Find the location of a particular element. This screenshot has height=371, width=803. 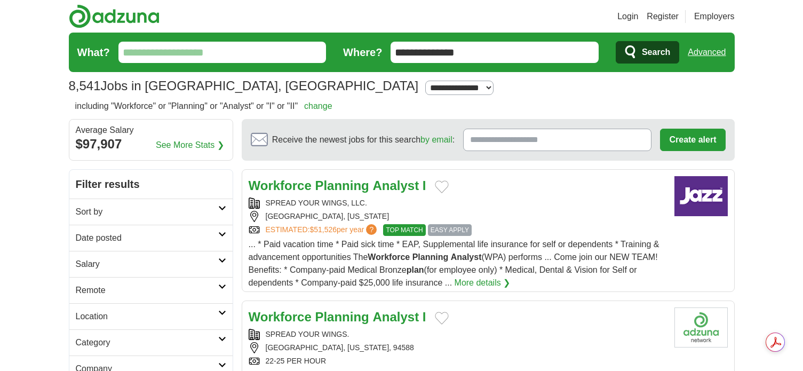

a: Employers is located at coordinates (714, 17).